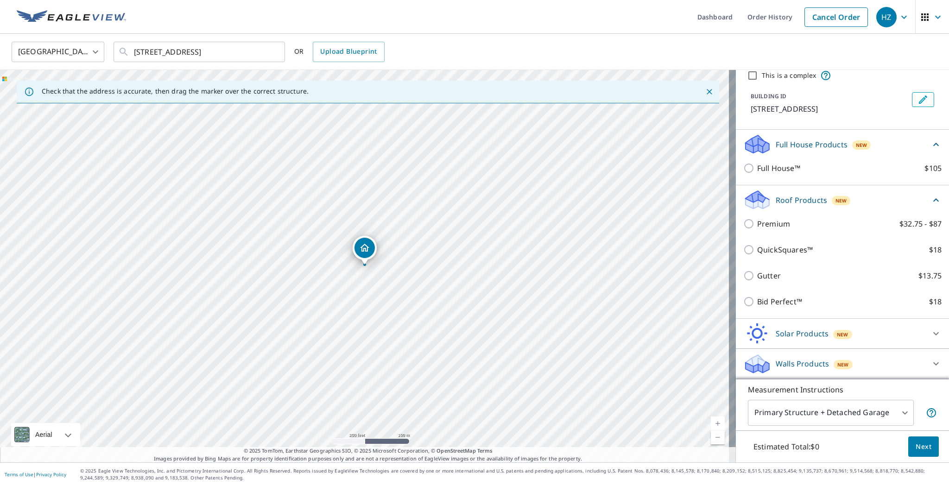 The width and height of the screenshot is (949, 486). I want to click on p: Full House Products, so click(811, 145).